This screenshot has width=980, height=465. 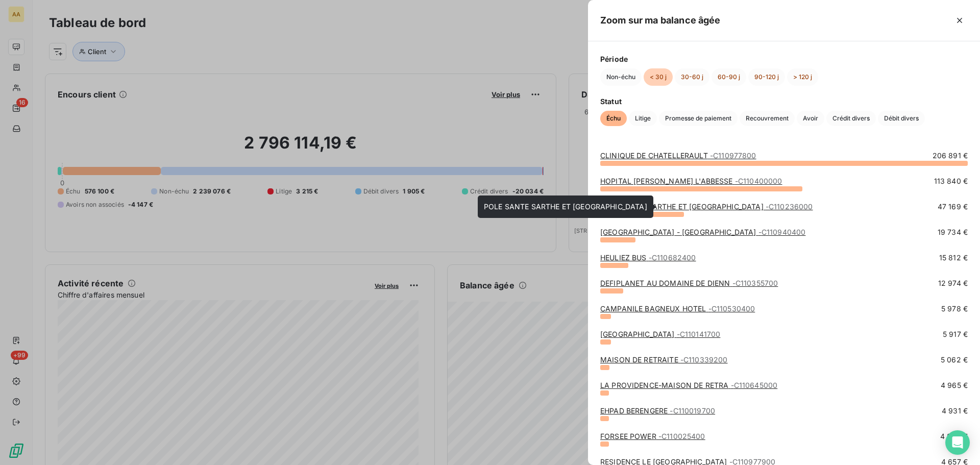 What do you see at coordinates (704, 360) in the screenshot?
I see `span: - C110339200` at bounding box center [704, 360].